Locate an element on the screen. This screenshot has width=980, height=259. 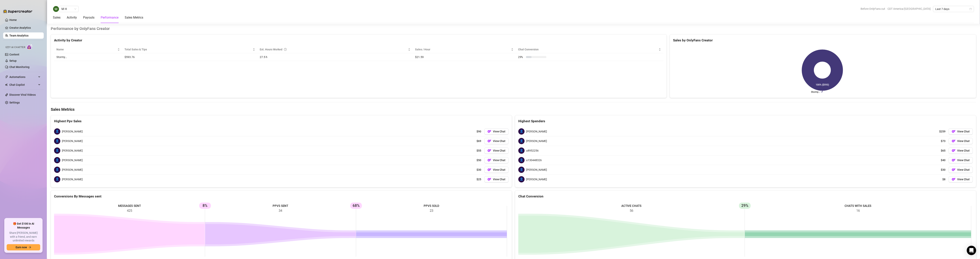
div: Highest Spenders is located at coordinates (746, 121).